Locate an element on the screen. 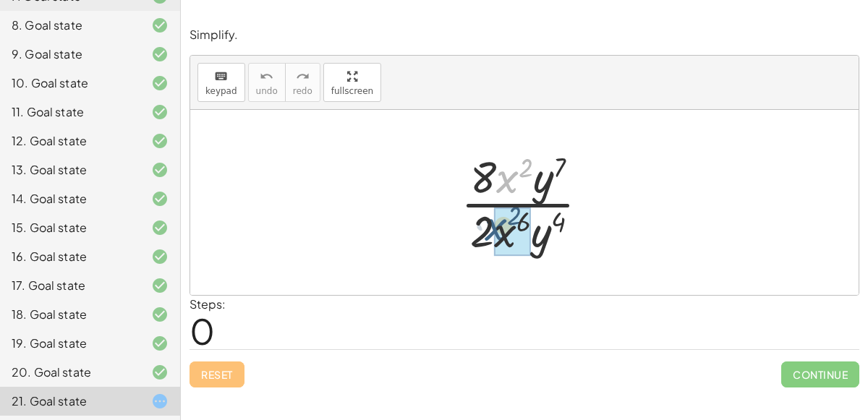 Image resolution: width=868 pixels, height=420 pixels. label: Steps: is located at coordinates (207, 304).